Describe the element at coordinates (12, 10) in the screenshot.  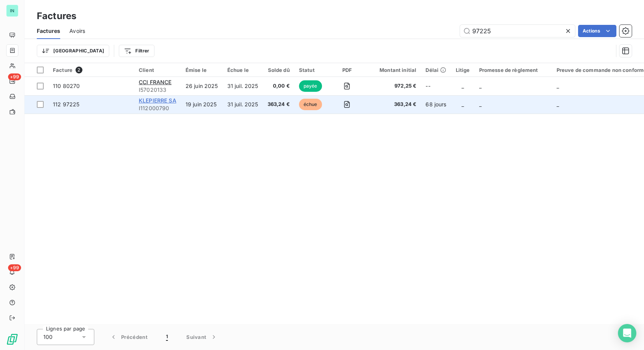
I see `div: IN` at that location.